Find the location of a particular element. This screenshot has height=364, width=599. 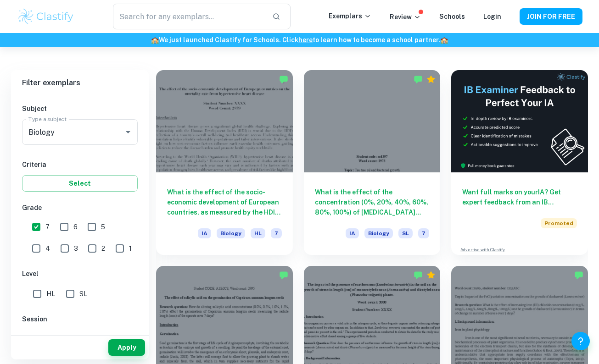

span: 2 is located at coordinates (103, 249).